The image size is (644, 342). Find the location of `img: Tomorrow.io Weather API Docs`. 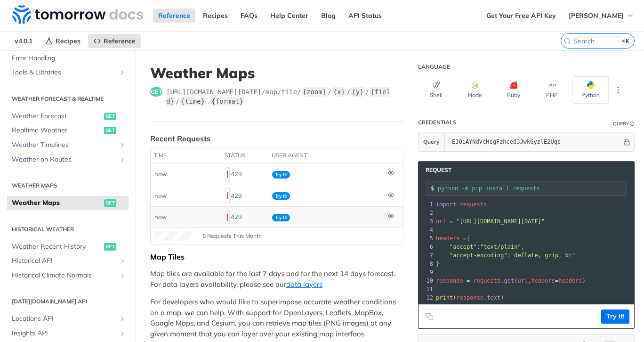

img: Tomorrow.io Weather API Docs is located at coordinates (78, 14).